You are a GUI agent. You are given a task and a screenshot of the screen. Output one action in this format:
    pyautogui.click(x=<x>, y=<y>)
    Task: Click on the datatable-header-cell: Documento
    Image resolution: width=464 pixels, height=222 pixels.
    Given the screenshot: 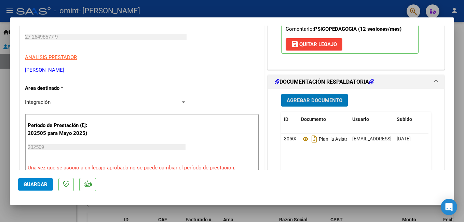 What is the action you would take?
    pyautogui.click(x=324, y=119)
    